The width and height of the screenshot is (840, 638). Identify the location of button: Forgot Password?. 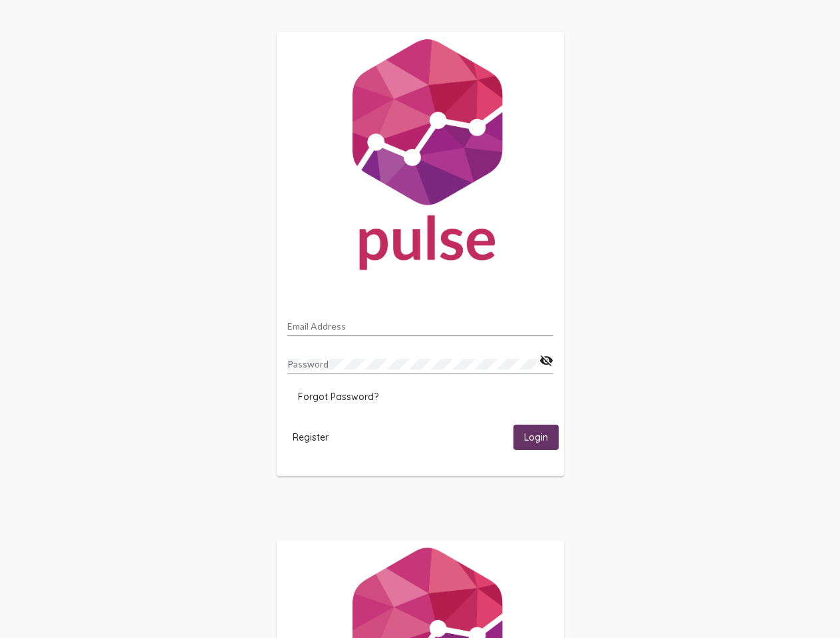
(338, 397).